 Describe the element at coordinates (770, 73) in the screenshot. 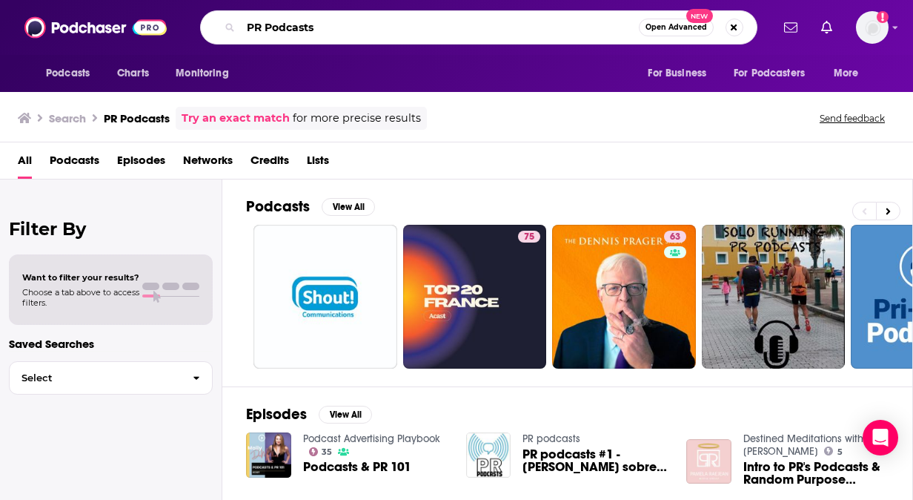

I see `span: For Podcasters` at that location.